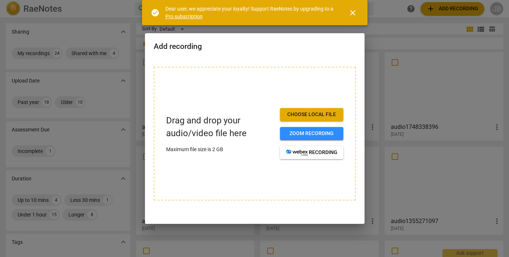  Describe the element at coordinates (353, 13) in the screenshot. I see `span: close` at that location.